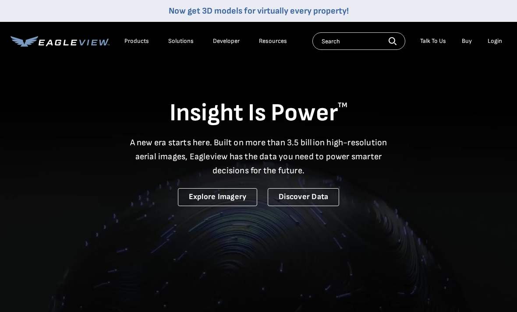 The image size is (517, 312). I want to click on p: A new era starts here. Built on more than 3.5 billion high-resolution aerial images, Eagleview ha..., so click(258, 157).